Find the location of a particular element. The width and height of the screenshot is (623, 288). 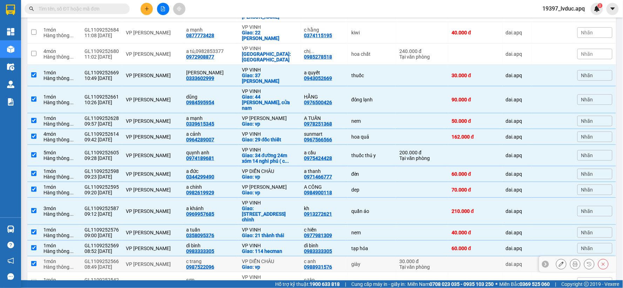

div: GL1109252595 is located at coordinates (102, 187).